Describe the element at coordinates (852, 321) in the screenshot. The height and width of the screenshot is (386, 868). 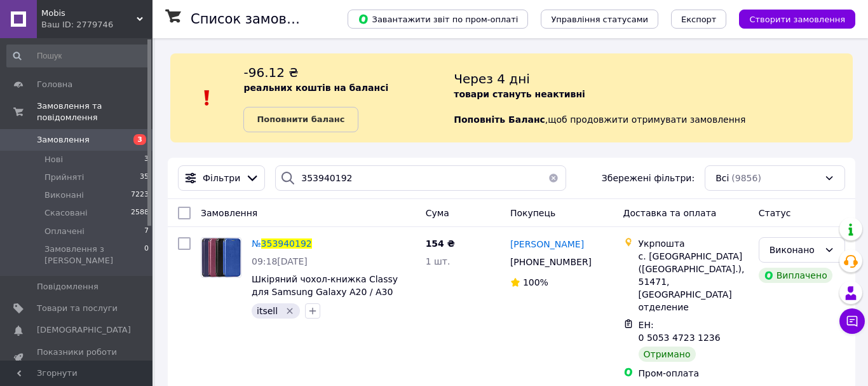
I see `button: Чат з покупцем` at that location.